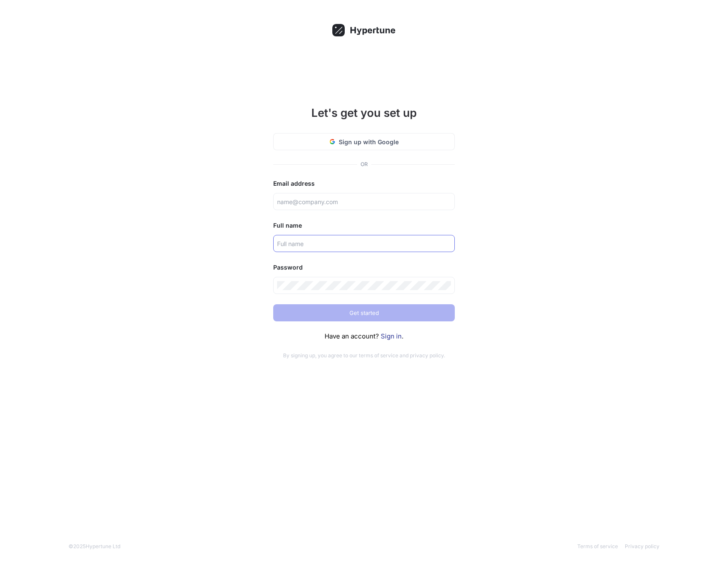 The width and height of the screenshot is (728, 564). Describe the element at coordinates (364, 337) in the screenshot. I see `div: Have an account? .` at that location.